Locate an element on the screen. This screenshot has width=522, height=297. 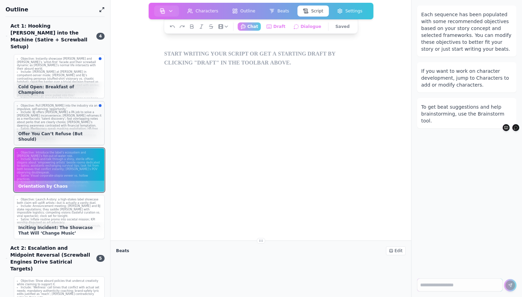
div: To get beat suggestions and help brainstorming, use the Brainstorm tool. is located at coordinates (466, 114).